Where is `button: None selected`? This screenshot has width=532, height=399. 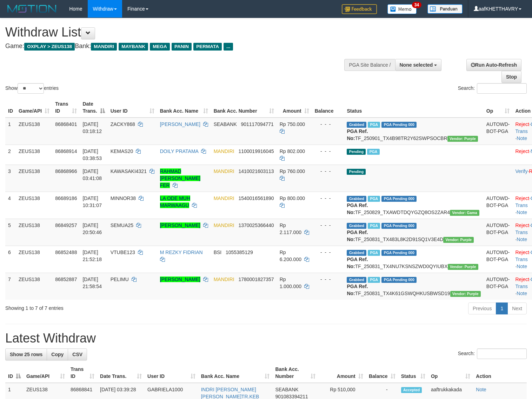
button: None selected is located at coordinates (418, 65).